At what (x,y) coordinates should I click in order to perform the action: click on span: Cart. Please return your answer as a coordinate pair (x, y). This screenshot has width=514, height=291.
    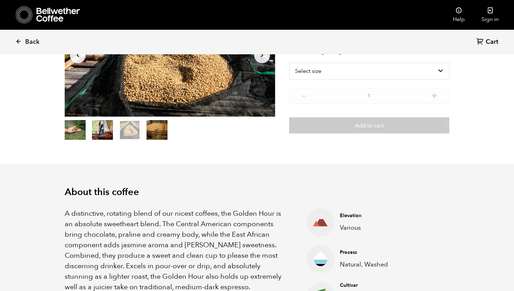
    Looking at the image, I should click on (492, 42).